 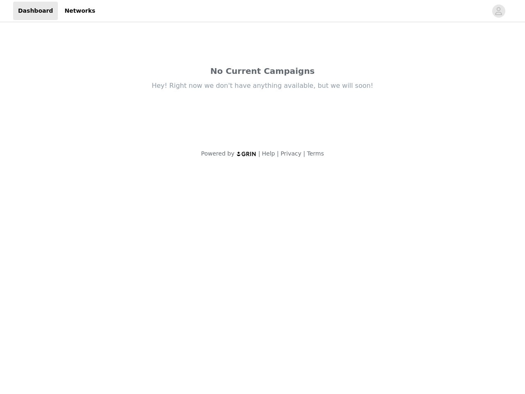 What do you see at coordinates (498, 11) in the screenshot?
I see `div: avatar` at bounding box center [498, 11].